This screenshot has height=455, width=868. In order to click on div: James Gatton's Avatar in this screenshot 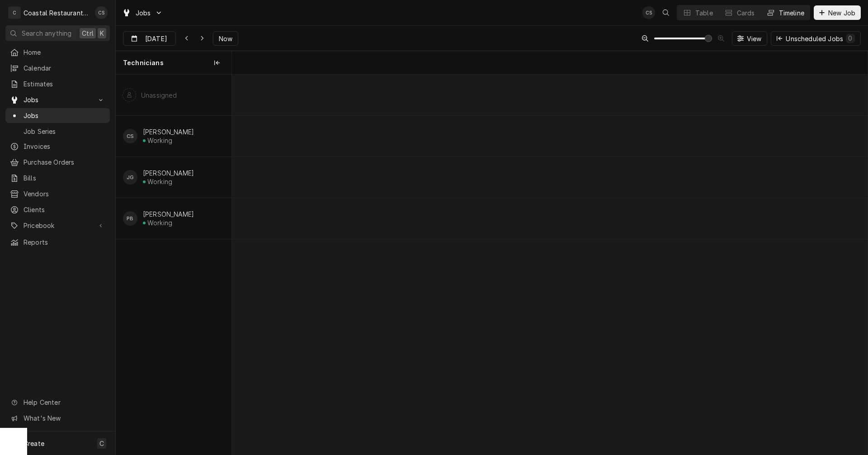, I will do `click(130, 177)`.